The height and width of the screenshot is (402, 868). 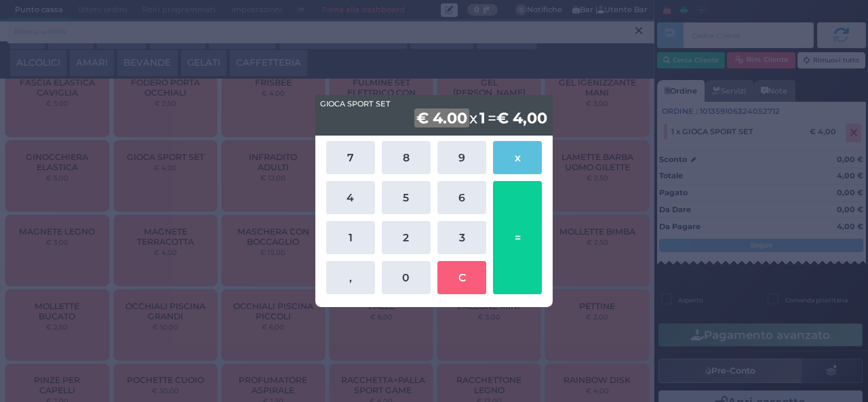 I want to click on button: 3, so click(x=461, y=238).